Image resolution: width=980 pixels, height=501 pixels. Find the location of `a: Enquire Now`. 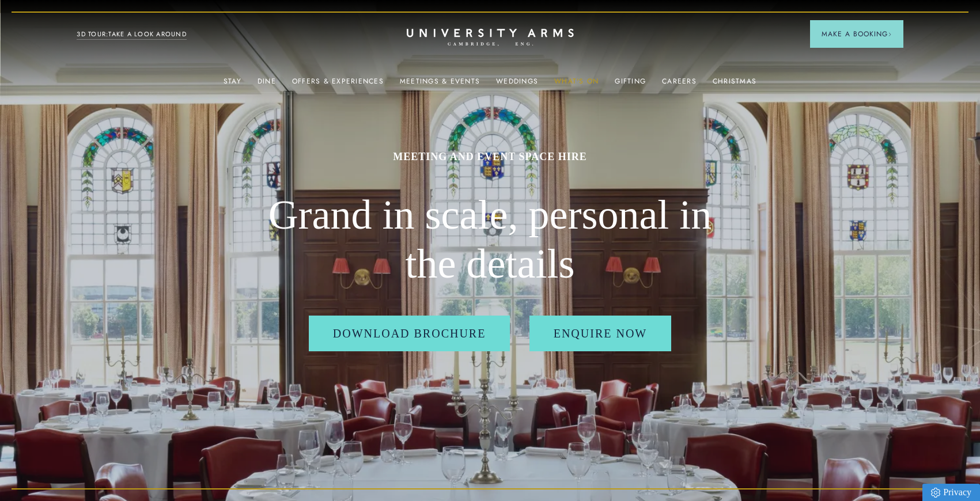

a: Enquire Now is located at coordinates (600, 334).